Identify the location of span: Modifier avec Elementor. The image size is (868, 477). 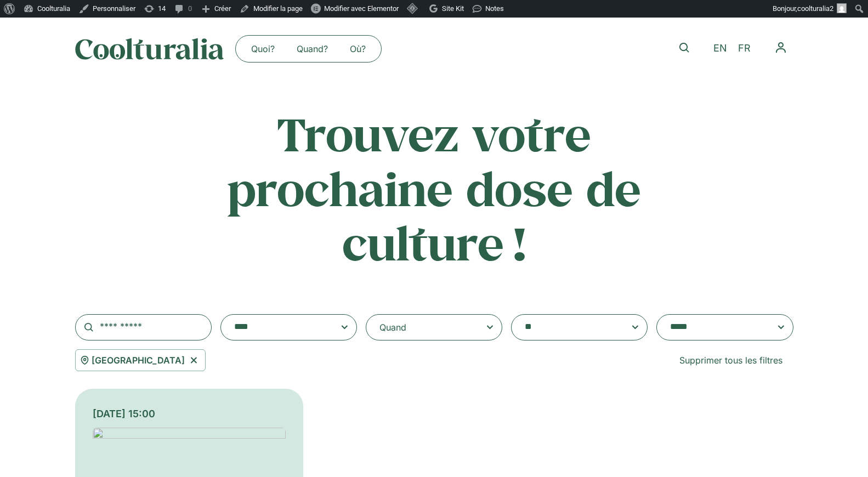
(361, 8).